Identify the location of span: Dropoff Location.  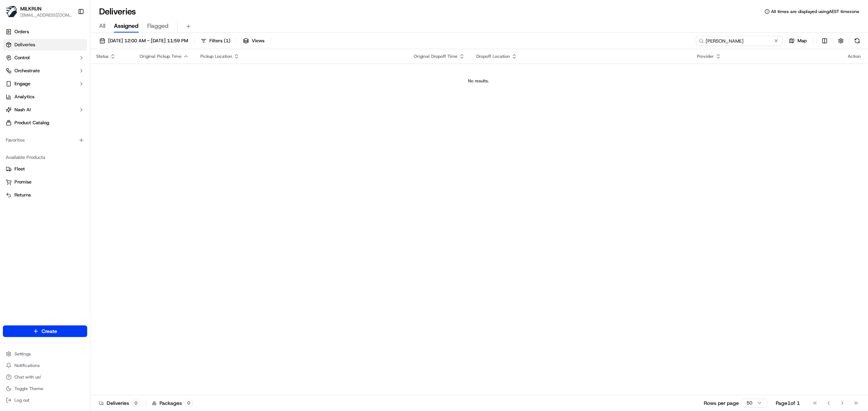
(493, 56).